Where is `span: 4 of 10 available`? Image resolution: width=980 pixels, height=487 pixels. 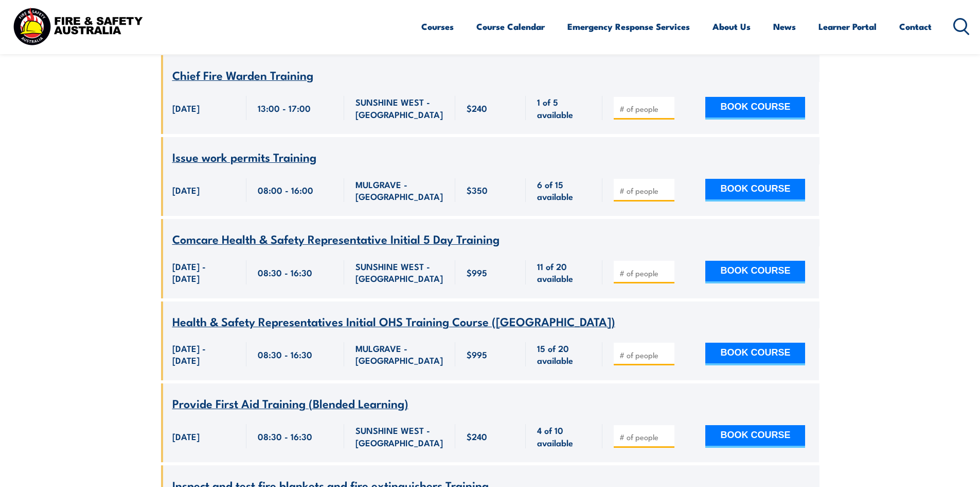
span: 4 of 10 available is located at coordinates (564, 436).